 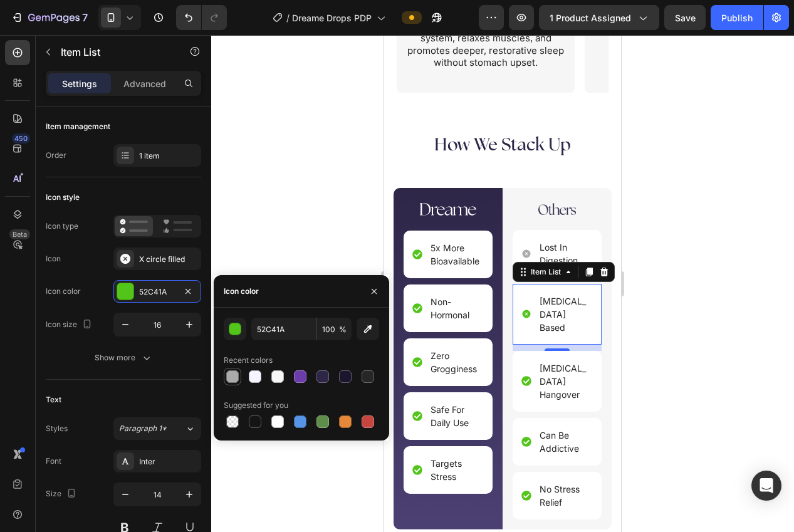 What do you see at coordinates (53, 461) in the screenshot?
I see `div: Font` at bounding box center [53, 461].